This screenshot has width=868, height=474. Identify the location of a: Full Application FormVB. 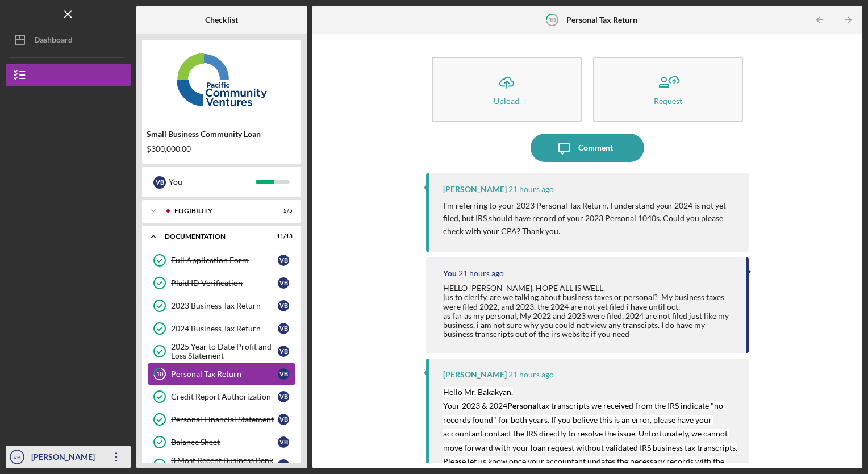
(221, 260).